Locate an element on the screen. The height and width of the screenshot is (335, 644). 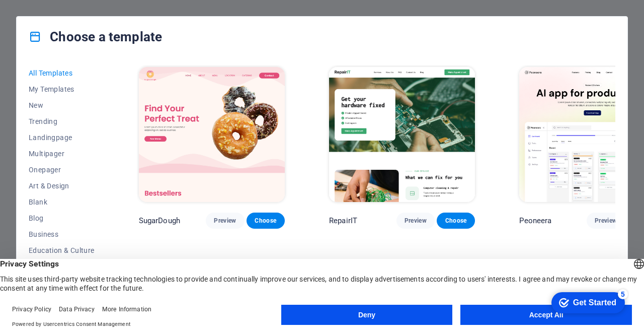
p: SugarDough is located at coordinates (160, 220).